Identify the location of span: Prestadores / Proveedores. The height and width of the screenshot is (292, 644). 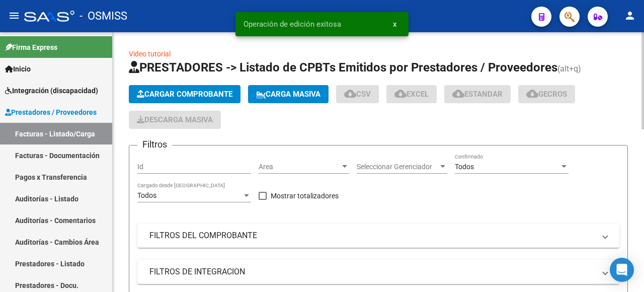
(51, 112).